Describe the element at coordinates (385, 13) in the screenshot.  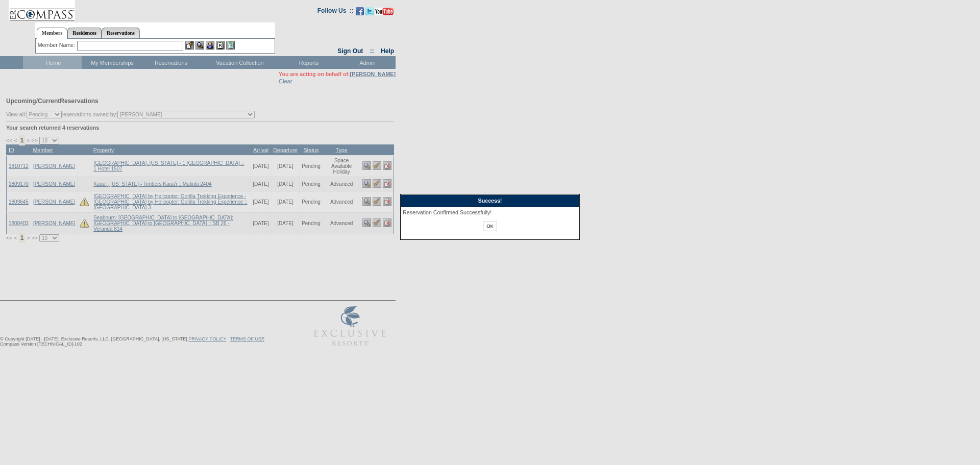
I see `a: Subscribe to our YouTube Channel` at that location.